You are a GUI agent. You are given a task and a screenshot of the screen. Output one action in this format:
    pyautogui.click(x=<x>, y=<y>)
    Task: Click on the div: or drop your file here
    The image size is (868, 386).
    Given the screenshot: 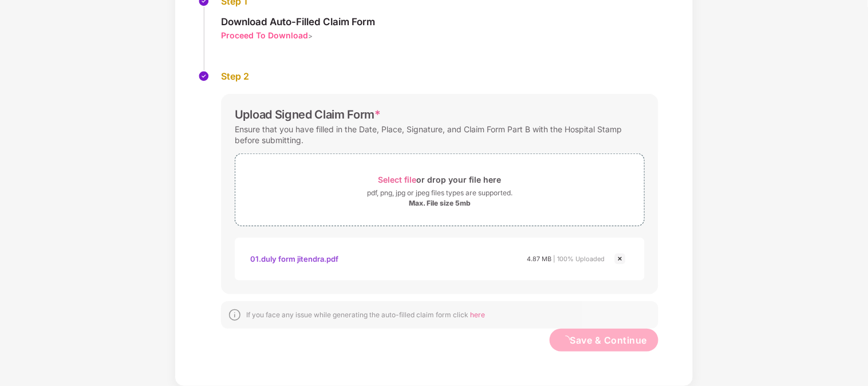 What is the action you would take?
    pyautogui.click(x=439, y=179)
    